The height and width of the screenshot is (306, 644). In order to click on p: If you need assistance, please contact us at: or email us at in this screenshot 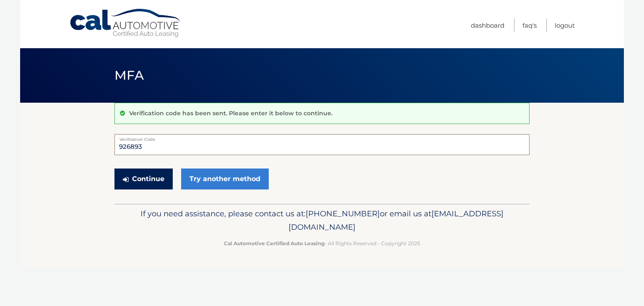, I will do `click(322, 221)`.